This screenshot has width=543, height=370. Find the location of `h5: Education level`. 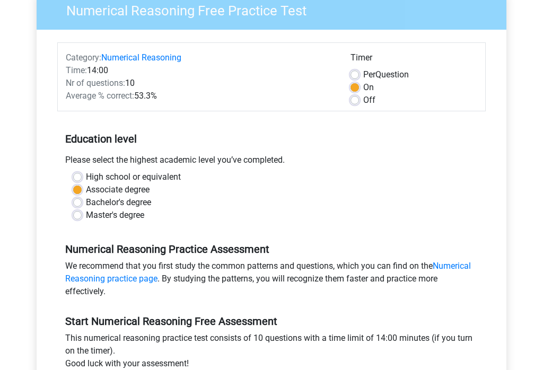

h5: Education level is located at coordinates (272, 139).